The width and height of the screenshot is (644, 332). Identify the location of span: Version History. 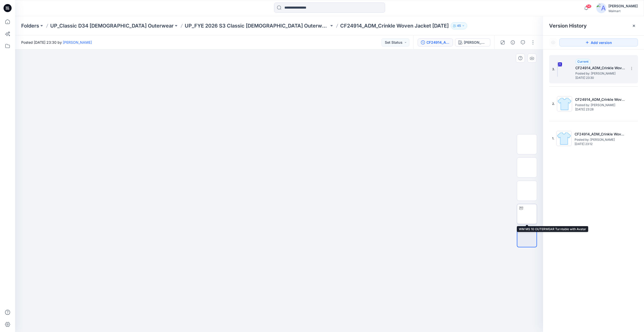
(568, 26).